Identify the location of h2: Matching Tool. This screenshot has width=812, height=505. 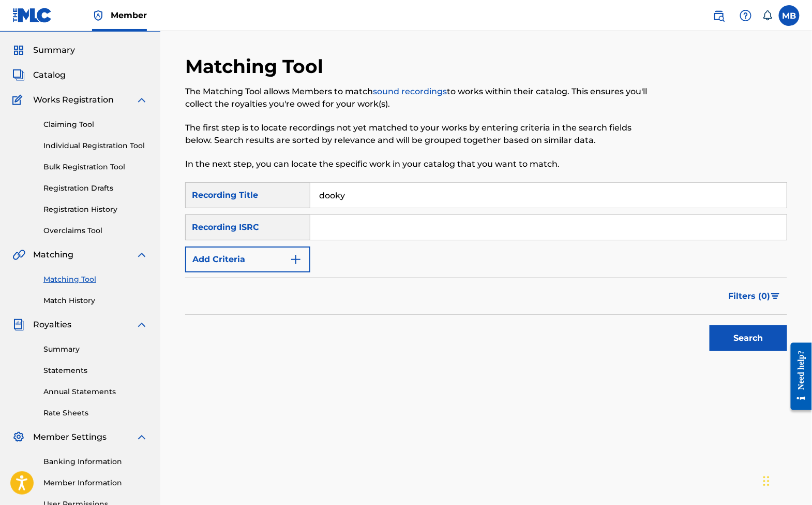
(257, 66).